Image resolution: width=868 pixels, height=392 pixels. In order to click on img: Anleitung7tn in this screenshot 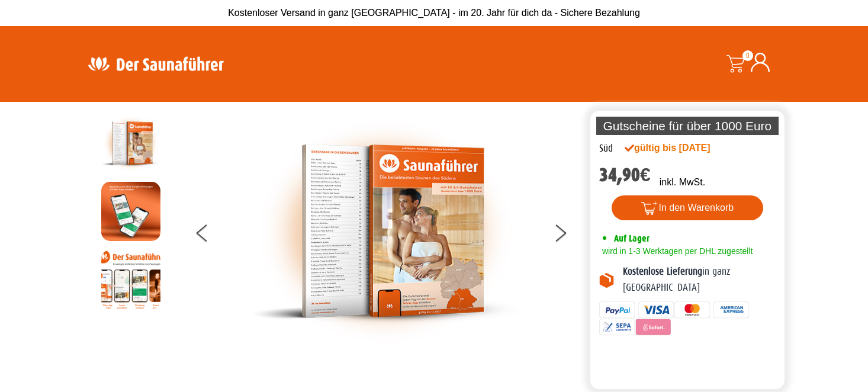, I will do `click(131, 280)`.